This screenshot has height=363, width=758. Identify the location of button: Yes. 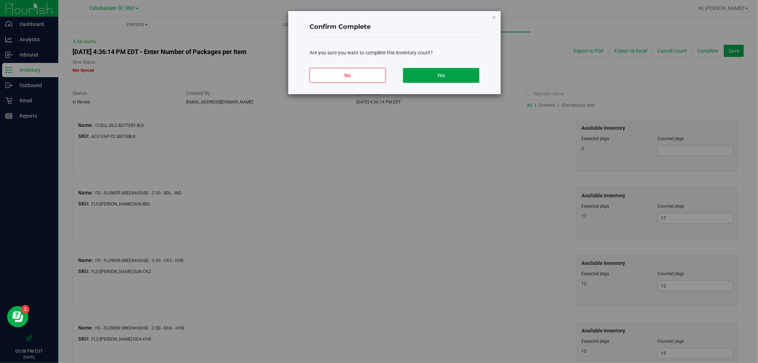
(441, 75).